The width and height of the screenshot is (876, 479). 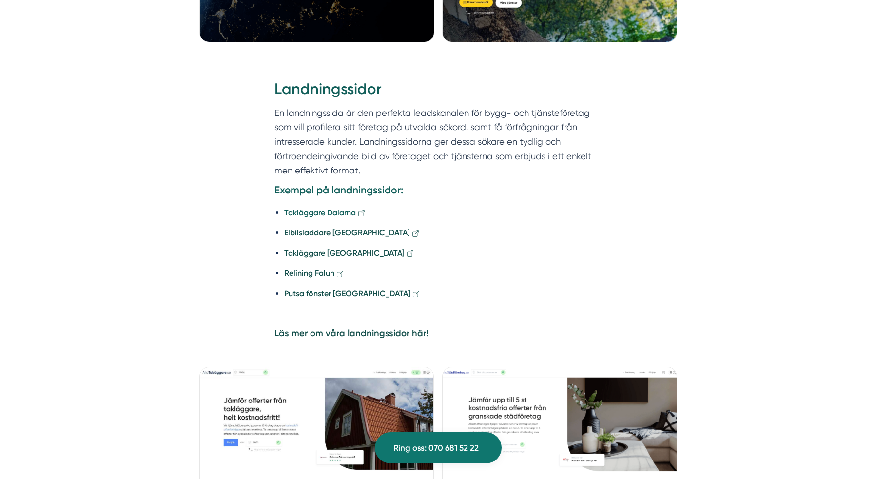 What do you see at coordinates (438, 448) in the screenshot?
I see `a: Ring oss: 070 681 52 22` at bounding box center [438, 448].